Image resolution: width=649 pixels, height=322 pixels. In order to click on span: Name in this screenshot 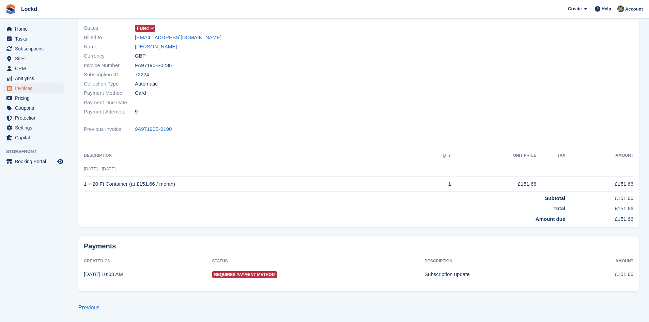, I will do `click(109, 47)`.